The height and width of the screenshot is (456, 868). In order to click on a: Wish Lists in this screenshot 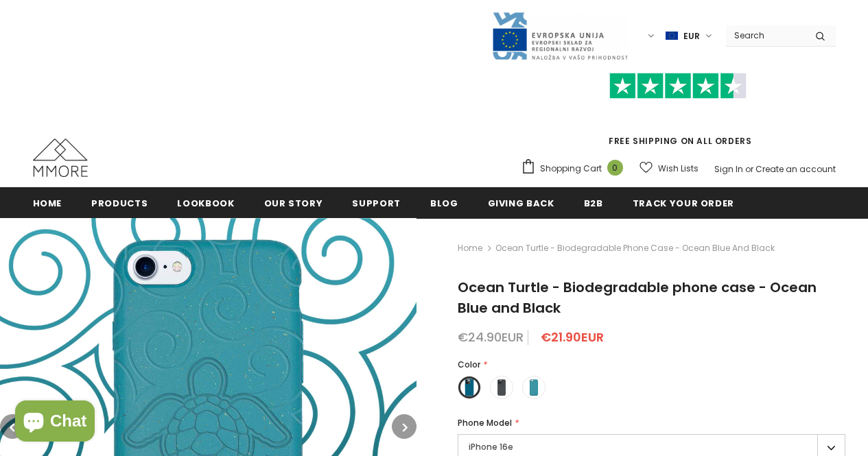, I will do `click(669, 168)`.